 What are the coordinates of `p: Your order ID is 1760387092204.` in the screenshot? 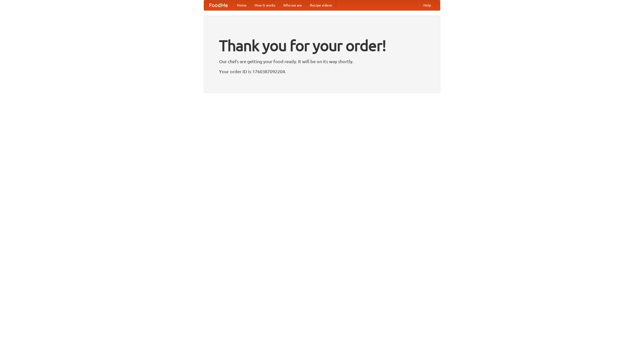 It's located at (322, 71).